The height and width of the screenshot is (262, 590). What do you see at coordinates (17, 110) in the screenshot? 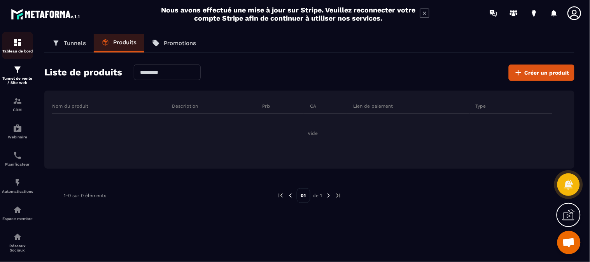
I see `p: CRM` at bounding box center [17, 110].